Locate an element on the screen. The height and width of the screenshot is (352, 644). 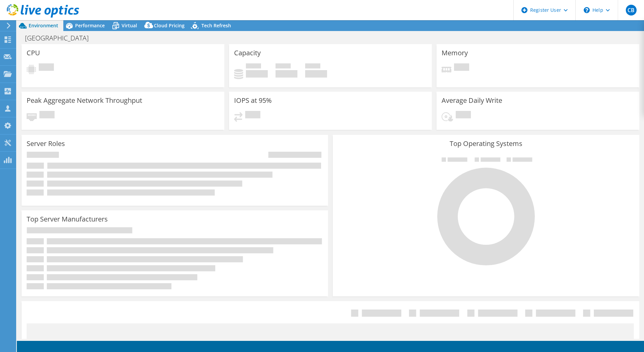
h3: Capacity is located at coordinates (247, 53).